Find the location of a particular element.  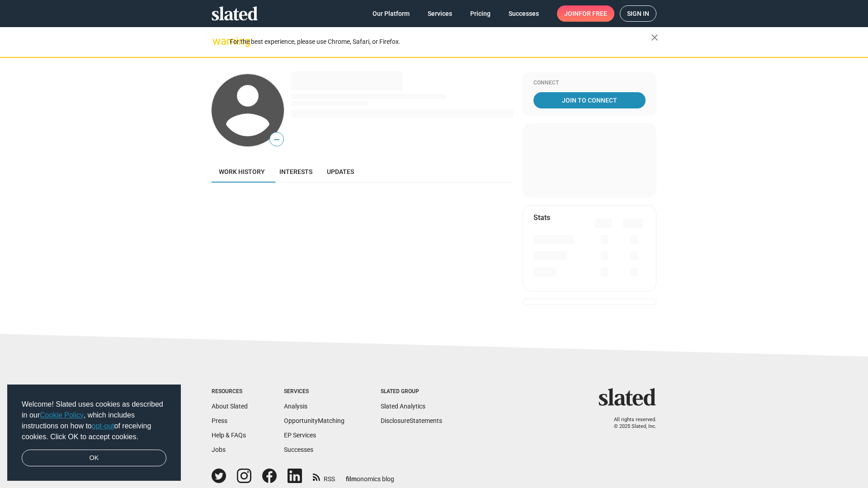

a: DisclosureStatements is located at coordinates (411, 421).